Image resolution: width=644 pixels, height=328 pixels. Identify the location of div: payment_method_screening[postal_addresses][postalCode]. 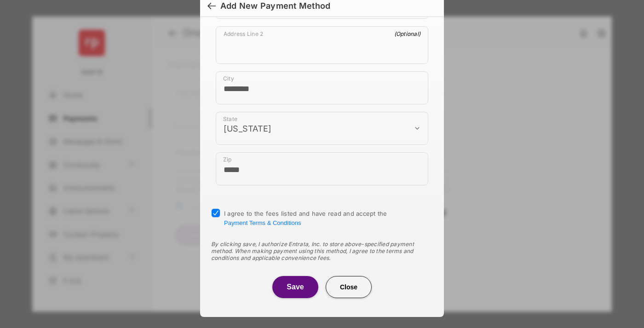
(322, 169).